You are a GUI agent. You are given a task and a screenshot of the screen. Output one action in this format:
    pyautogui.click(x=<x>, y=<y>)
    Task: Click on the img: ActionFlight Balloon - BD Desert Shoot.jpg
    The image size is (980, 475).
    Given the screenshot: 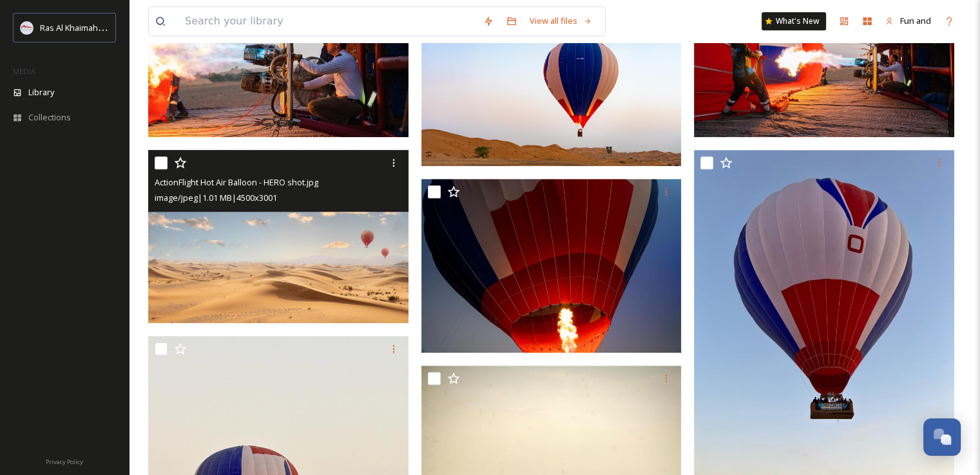 What is the action you would take?
    pyautogui.click(x=552, y=266)
    